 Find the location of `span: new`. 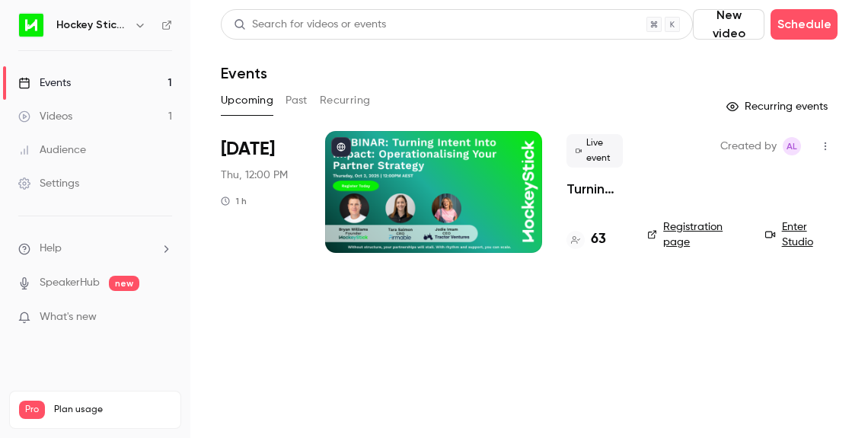

span: new is located at coordinates (124, 284).